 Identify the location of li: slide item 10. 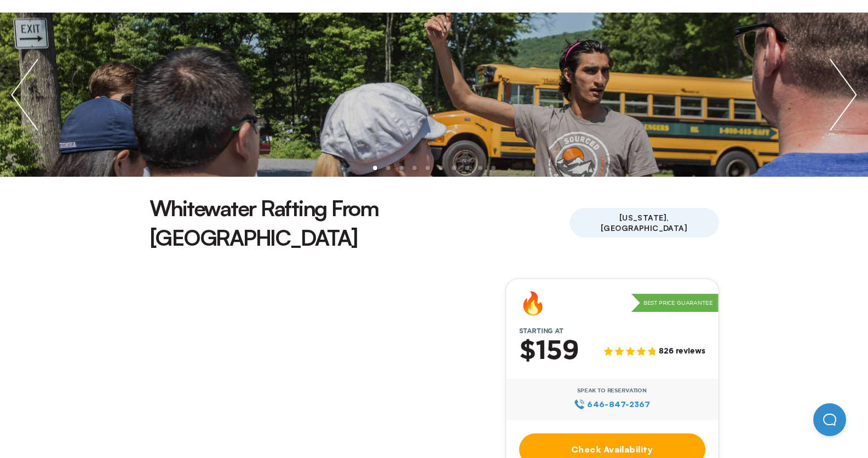
(493, 168).